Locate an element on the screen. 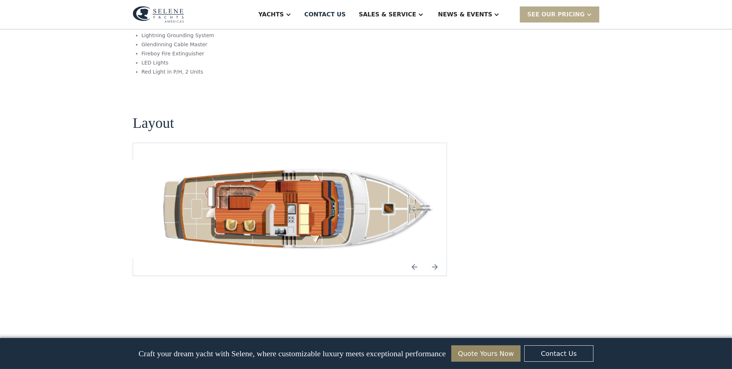 The image size is (732, 369). div: 2 / 3 is located at coordinates (302, 210).